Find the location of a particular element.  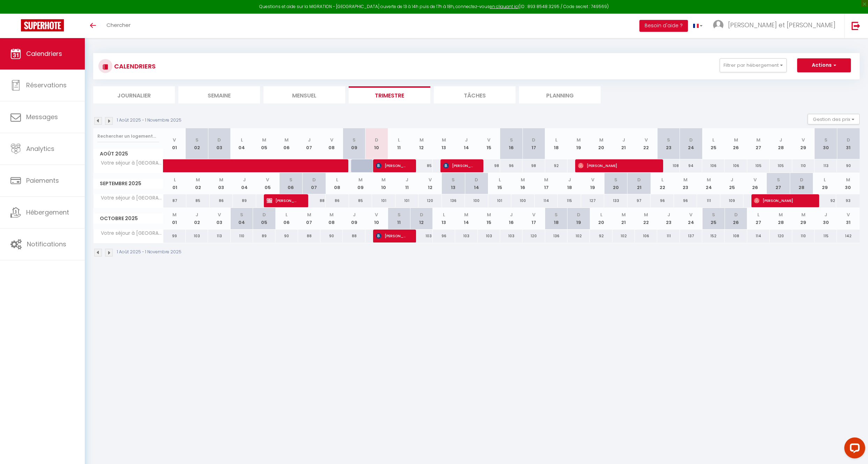

img: logout is located at coordinates (855, 25).